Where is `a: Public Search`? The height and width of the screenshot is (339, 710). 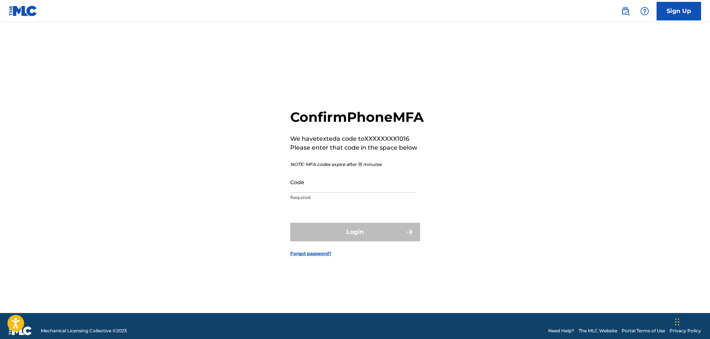
a: Public Search is located at coordinates (625, 11).